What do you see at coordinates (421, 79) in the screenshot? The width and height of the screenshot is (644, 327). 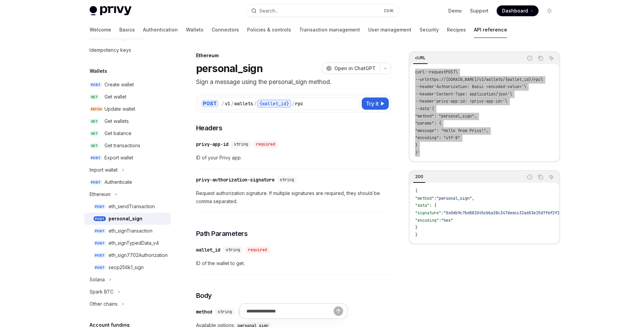 I see `span: --url` at bounding box center [421, 79].